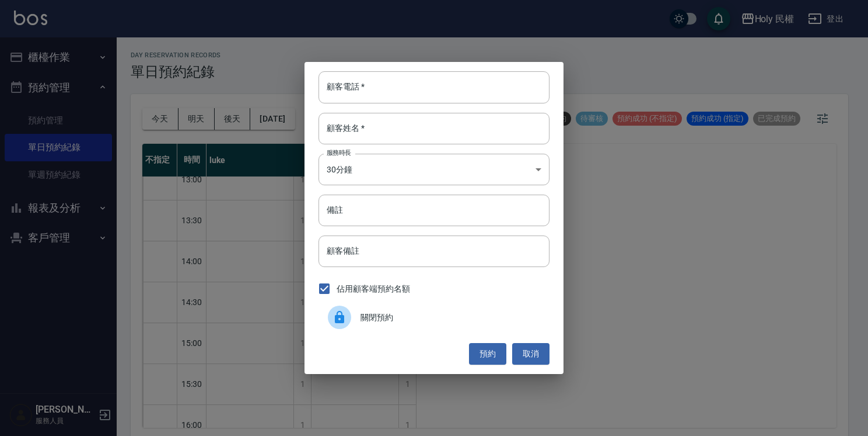 The image size is (868, 436). What do you see at coordinates (373, 289) in the screenshot?
I see `span: 佔用顧客端預約名額` at bounding box center [373, 289].